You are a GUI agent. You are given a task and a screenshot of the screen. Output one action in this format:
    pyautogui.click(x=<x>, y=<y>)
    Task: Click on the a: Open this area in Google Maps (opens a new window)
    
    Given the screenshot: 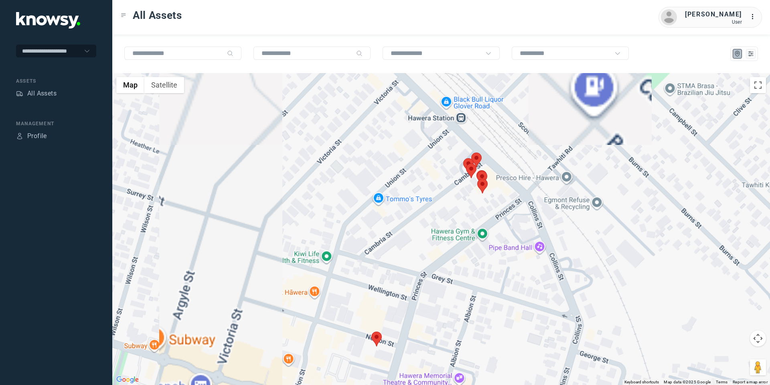 What is the action you would take?
    pyautogui.click(x=128, y=380)
    